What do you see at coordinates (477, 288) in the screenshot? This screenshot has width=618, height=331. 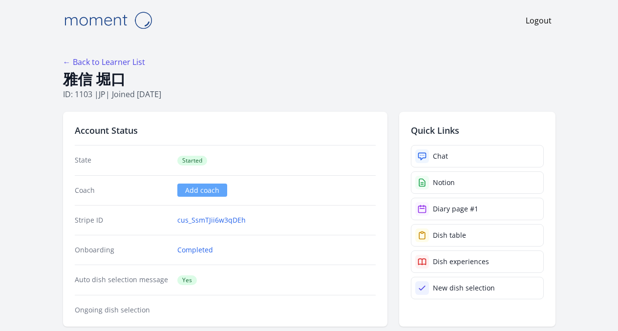 I see `a: New dish selection` at bounding box center [477, 288].